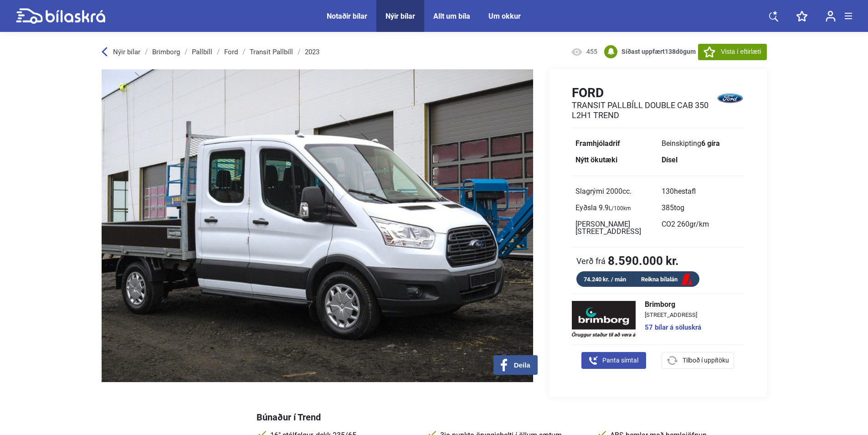 This screenshot has width=868, height=435. Describe the element at coordinates (644, 261) in the screenshot. I see `b: 8.590.000 kr.` at that location.